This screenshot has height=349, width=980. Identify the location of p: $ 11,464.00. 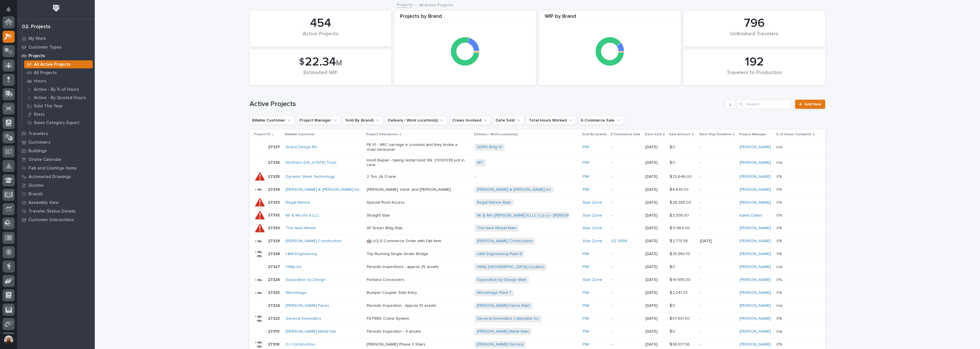
(680, 227).